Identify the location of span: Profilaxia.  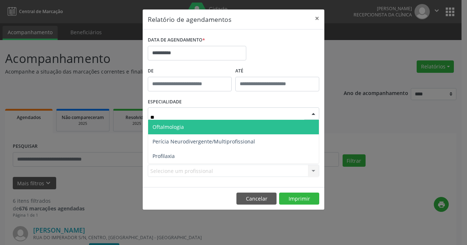
(163, 156).